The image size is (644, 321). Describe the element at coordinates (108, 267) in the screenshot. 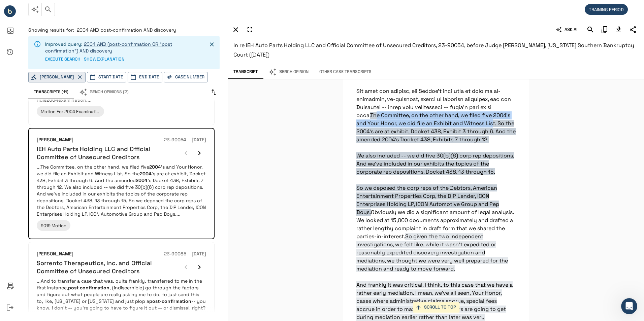

I see `h6: Sorrento Therapeutics, Inc. and Official Committee of Unsecured Creditors` at that location.